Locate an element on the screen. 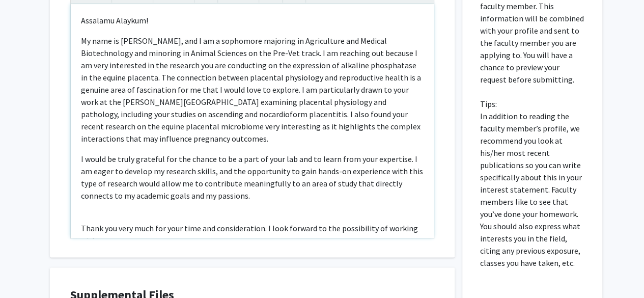 The height and width of the screenshot is (298, 644). div: Note to users with screen readers: Please press Alt+0 or Option+0 to deactivate our accessibility... is located at coordinates (252, 121).